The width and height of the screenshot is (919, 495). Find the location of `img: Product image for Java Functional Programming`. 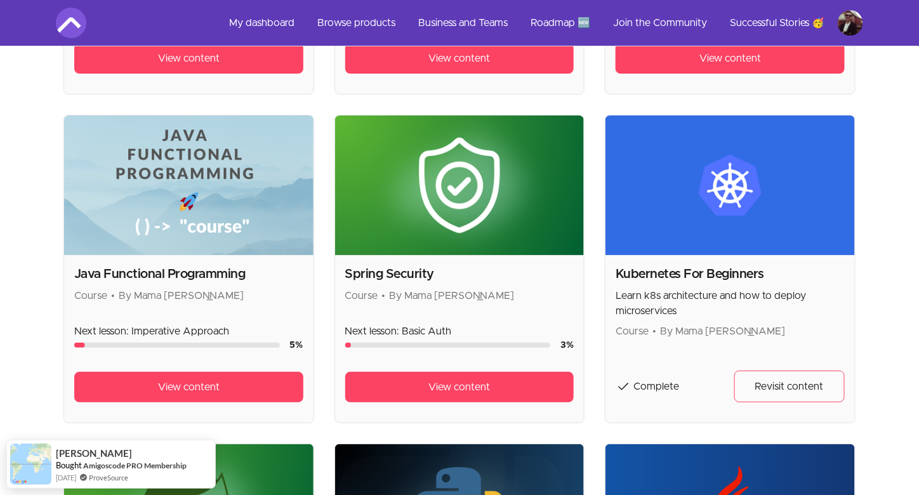

img: Product image for Java Functional Programming is located at coordinates (189, 185).